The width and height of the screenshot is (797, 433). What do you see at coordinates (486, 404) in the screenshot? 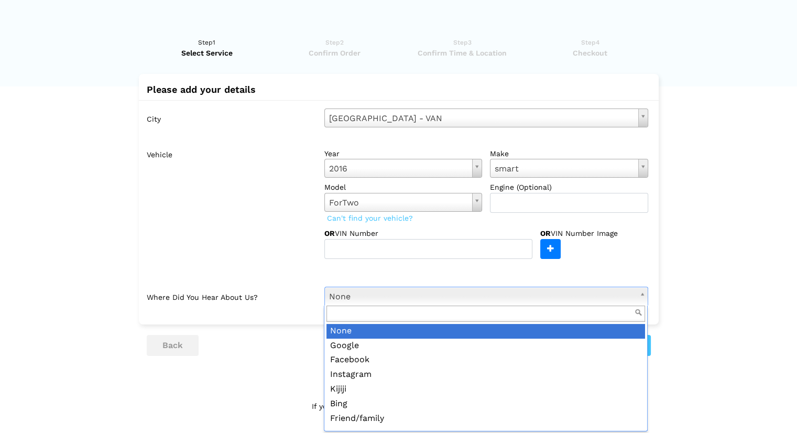
I see `div: Bing` at bounding box center [486, 404].